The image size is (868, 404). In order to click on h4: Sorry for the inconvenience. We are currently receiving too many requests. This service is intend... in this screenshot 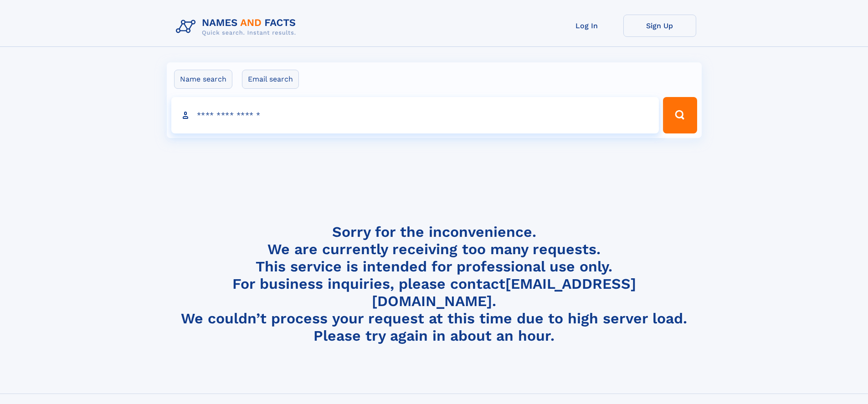, I will do `click(435, 284)`.